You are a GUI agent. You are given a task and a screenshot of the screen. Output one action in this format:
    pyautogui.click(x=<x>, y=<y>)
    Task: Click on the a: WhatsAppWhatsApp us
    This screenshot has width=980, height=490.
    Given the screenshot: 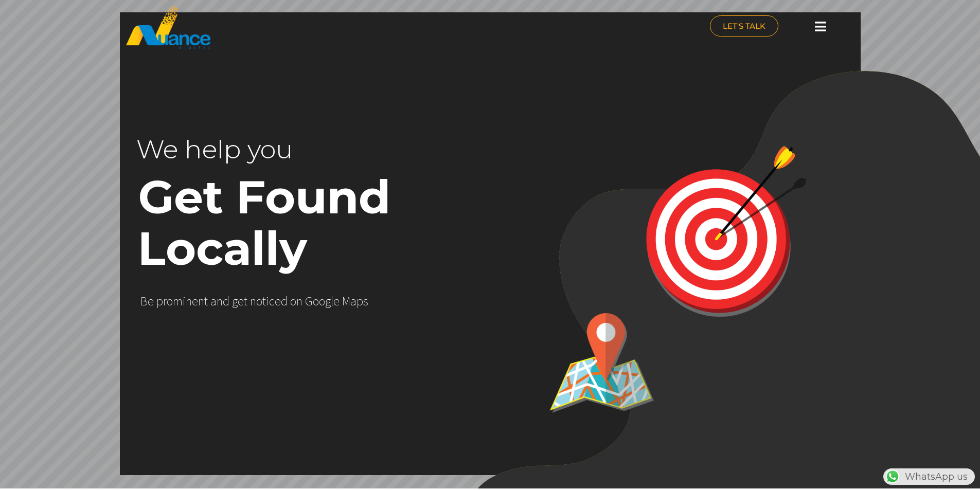 What is the action you would take?
    pyautogui.click(x=929, y=477)
    